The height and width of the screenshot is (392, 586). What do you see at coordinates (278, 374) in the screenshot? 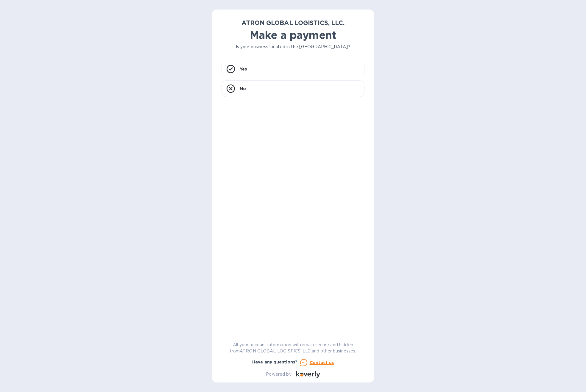
I see `p: Powered by` at bounding box center [278, 374].